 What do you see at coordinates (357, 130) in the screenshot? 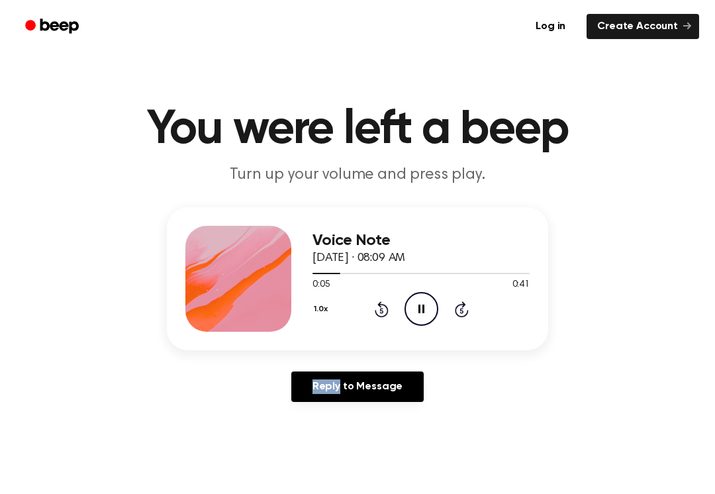
I see `h1: You were left a beep` at bounding box center [357, 130].